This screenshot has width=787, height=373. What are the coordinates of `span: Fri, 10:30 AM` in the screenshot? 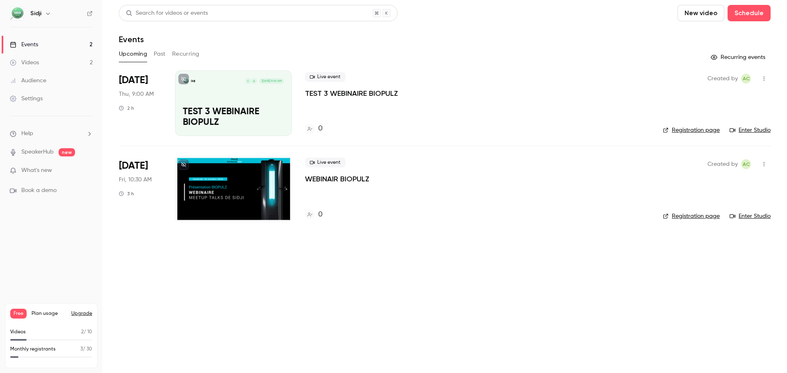 It's located at (135, 180).